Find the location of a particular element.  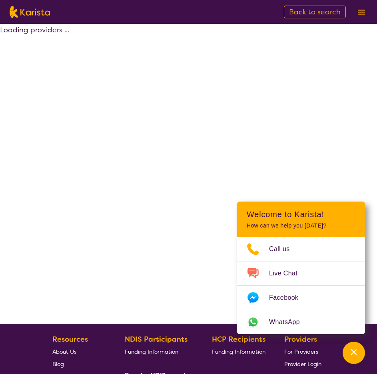

button: Channel Menu is located at coordinates (353, 353).